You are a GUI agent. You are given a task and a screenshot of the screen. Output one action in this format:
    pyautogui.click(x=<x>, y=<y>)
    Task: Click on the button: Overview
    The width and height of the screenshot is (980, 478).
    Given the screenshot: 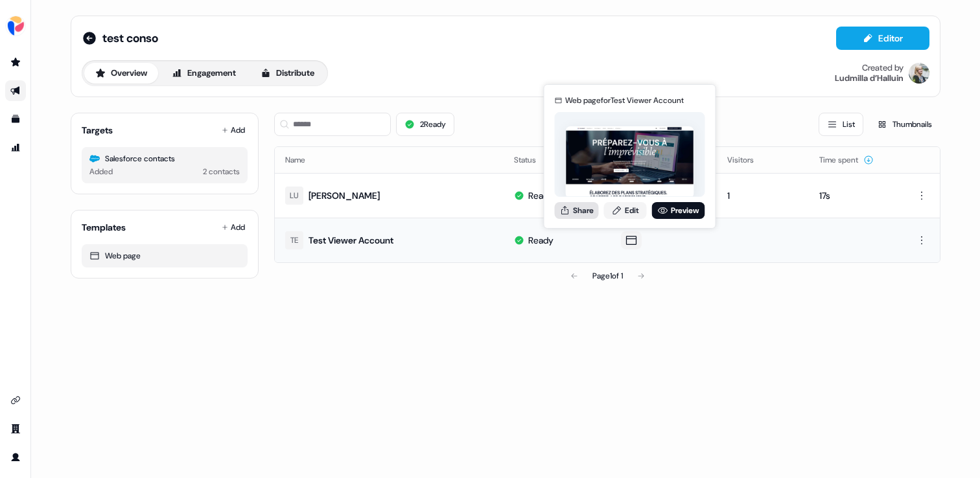 What is the action you would take?
    pyautogui.click(x=121, y=73)
    